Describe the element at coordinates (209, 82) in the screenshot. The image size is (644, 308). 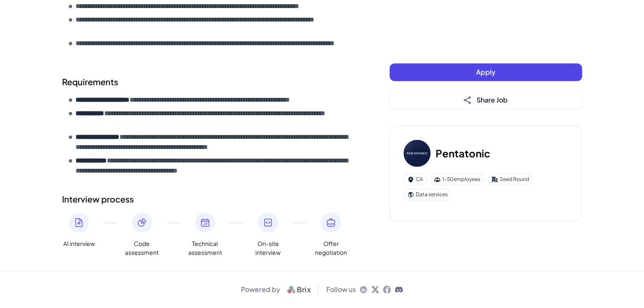
I see `h2: Requirements` at that location.